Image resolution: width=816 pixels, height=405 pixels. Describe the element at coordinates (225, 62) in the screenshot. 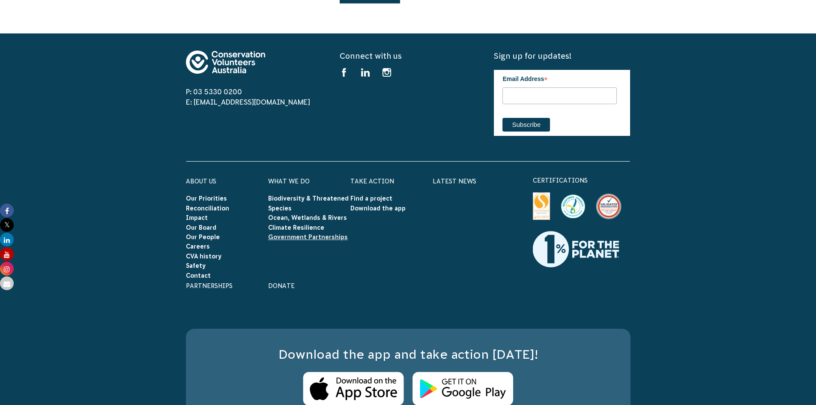

I see `img: logo-footer.svg` at that location.